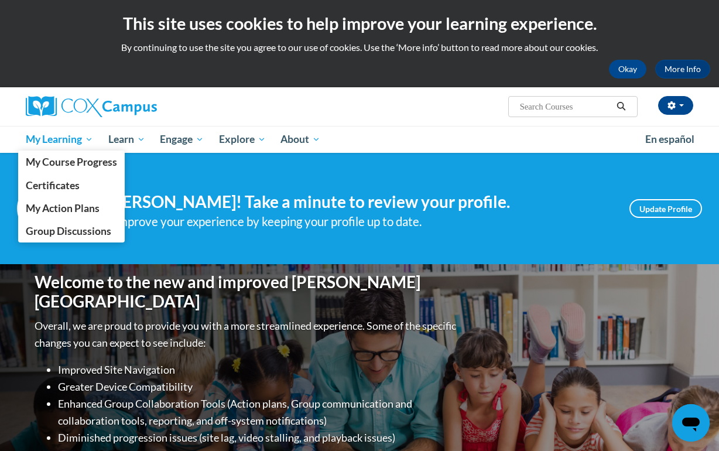 The width and height of the screenshot is (719, 451). Describe the element at coordinates (71, 208) in the screenshot. I see `a: My Action Plans` at that location.